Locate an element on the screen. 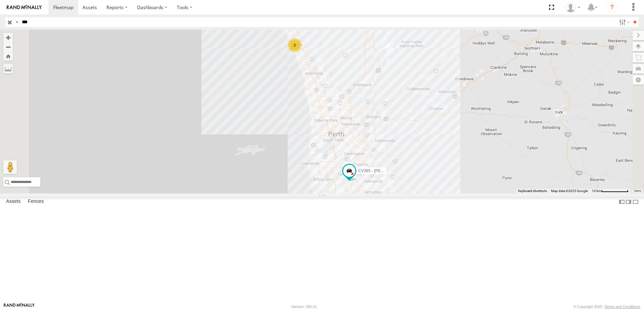 This screenshot has height=310, width=644. span: 10 km is located at coordinates (597, 191).